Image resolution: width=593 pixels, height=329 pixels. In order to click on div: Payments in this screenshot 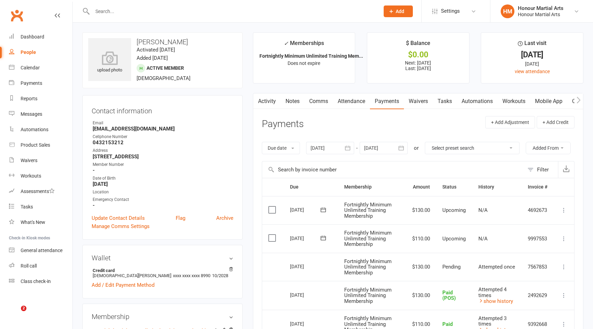, I will do `click(31, 83)`.